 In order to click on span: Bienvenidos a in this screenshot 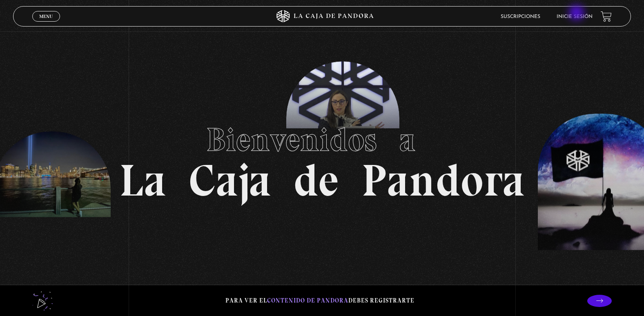, I will do `click(322, 139)`.